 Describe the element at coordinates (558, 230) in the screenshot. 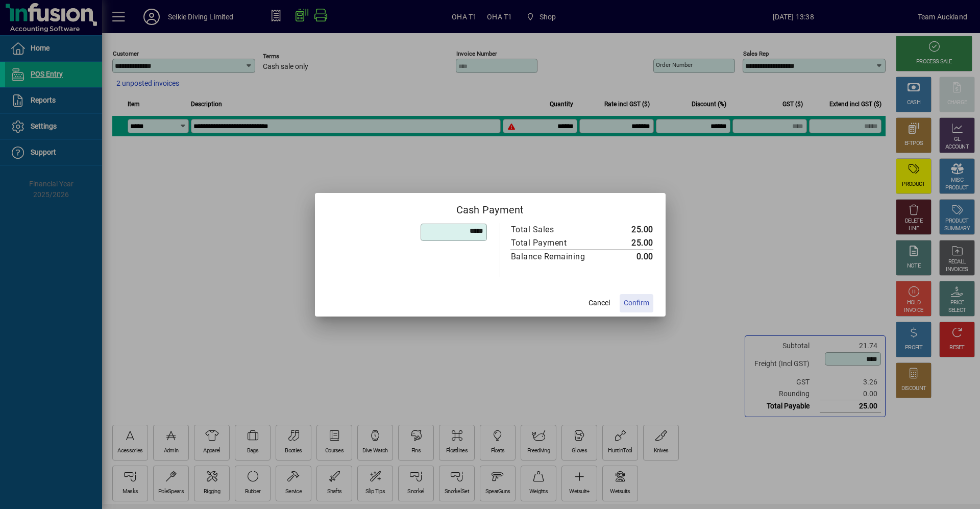

I see `td: Total Sales` at that location.